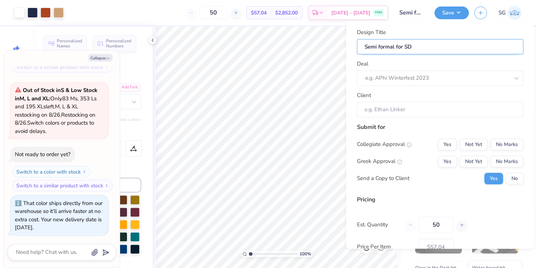 Image resolution: width=536 pixels, height=268 pixels. What do you see at coordinates (385, 246) in the screenshot?
I see `label: Price Per Item` at bounding box center [385, 246].